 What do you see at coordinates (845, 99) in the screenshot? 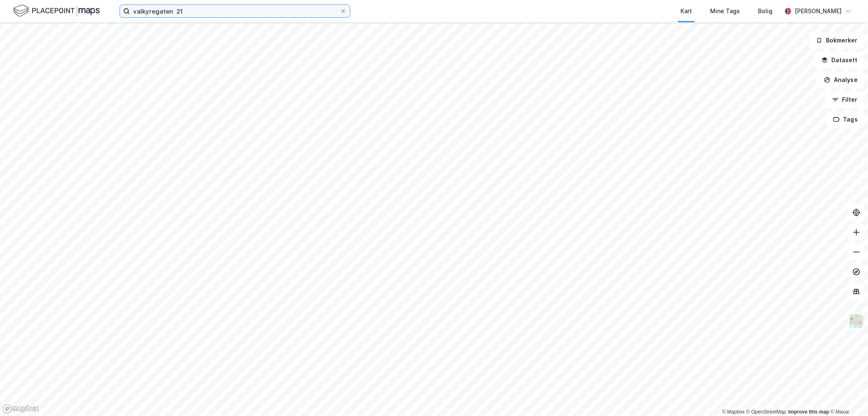
I see `button: Filter` at bounding box center [845, 99].